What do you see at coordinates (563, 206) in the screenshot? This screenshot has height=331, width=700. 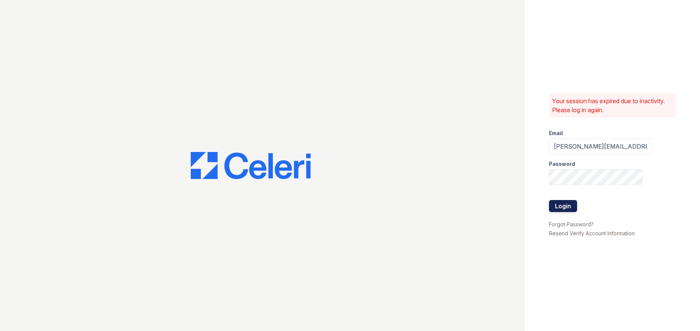 I see `button: Login` at bounding box center [563, 206].